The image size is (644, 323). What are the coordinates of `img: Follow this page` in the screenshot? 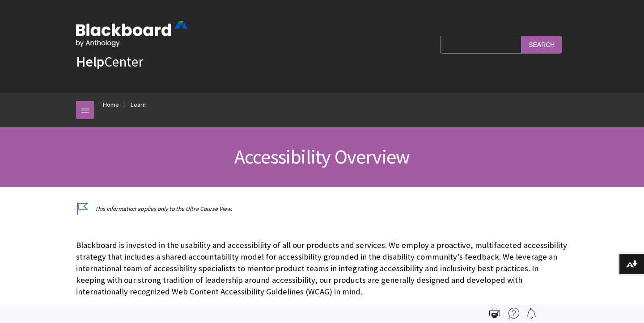 It's located at (531, 313).